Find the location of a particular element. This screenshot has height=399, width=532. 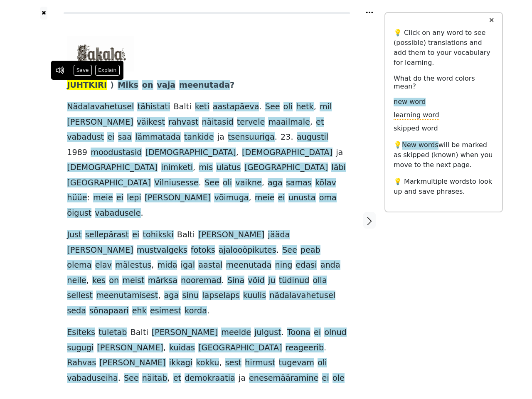

span: Balti is located at coordinates (186, 235).